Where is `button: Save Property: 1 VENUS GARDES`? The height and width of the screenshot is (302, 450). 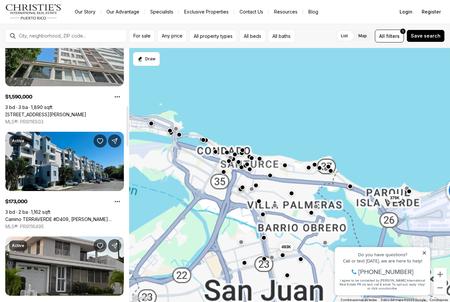
button: Save Property: 1 VENUS GARDES is located at coordinates (100, 246).